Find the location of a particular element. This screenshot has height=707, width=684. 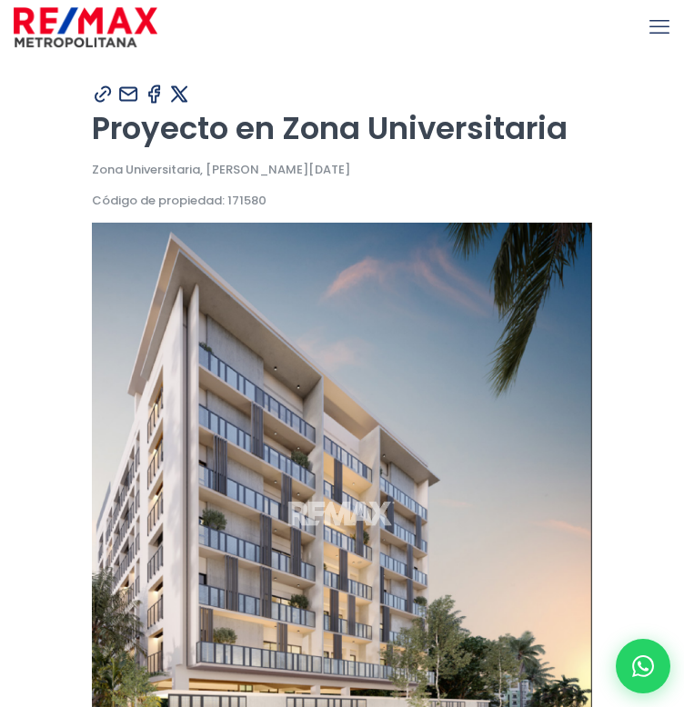

a: mobile menu is located at coordinates (659, 27).